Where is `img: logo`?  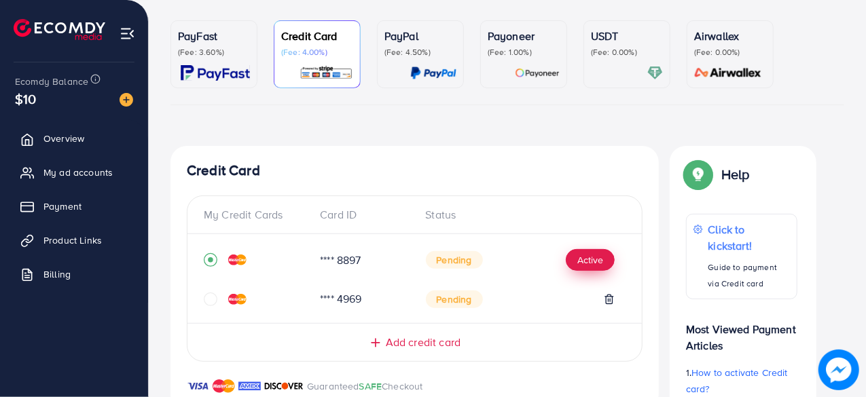
img: logo is located at coordinates (59, 29).